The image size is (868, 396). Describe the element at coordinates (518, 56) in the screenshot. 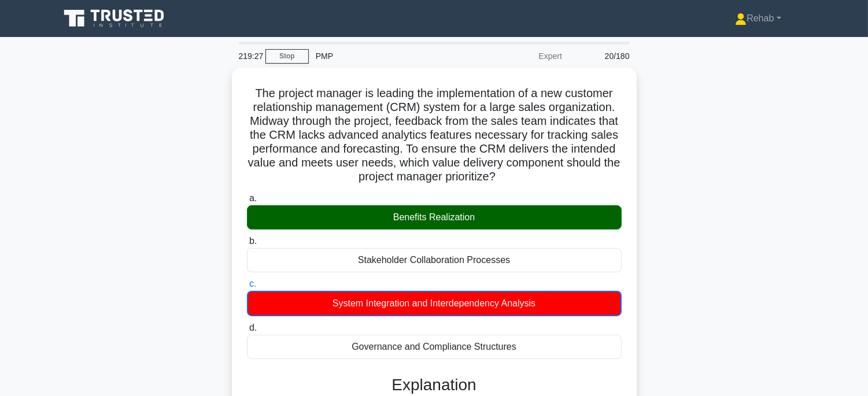

I see `div: Expert` at that location.